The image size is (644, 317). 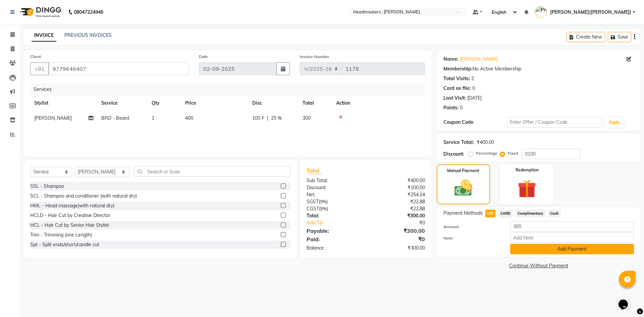 I want to click on div: Coupon Code, so click(x=475, y=122).